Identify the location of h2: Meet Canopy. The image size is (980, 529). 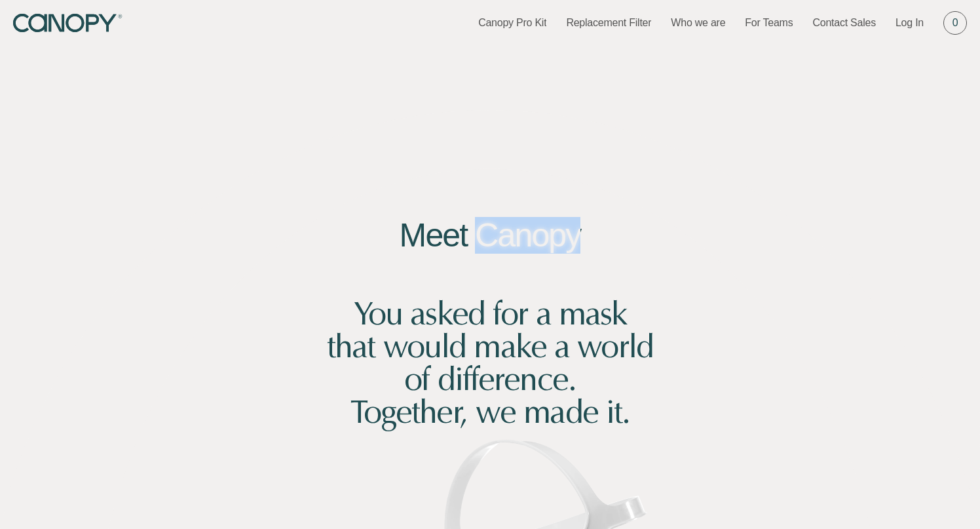
(490, 235).